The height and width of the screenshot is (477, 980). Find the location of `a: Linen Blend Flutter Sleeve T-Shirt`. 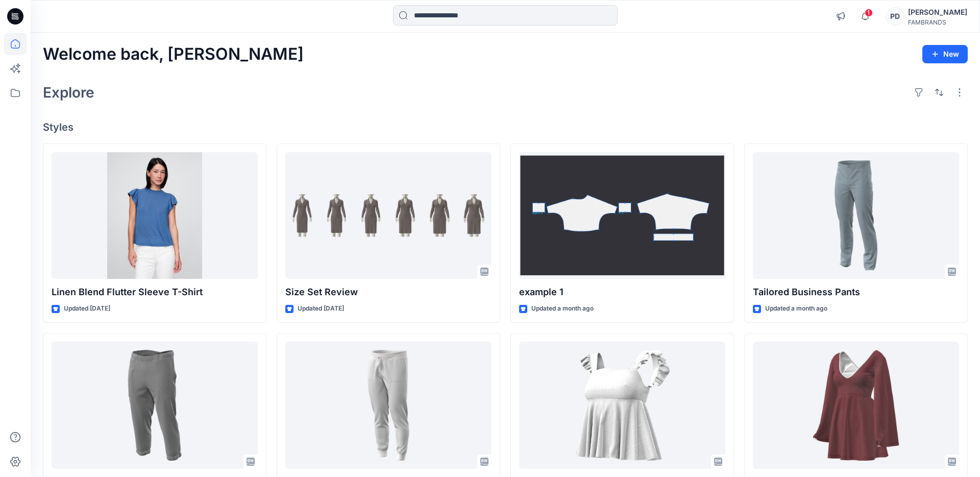

a: Linen Blend Flutter Sleeve T-Shirt is located at coordinates (155, 215).